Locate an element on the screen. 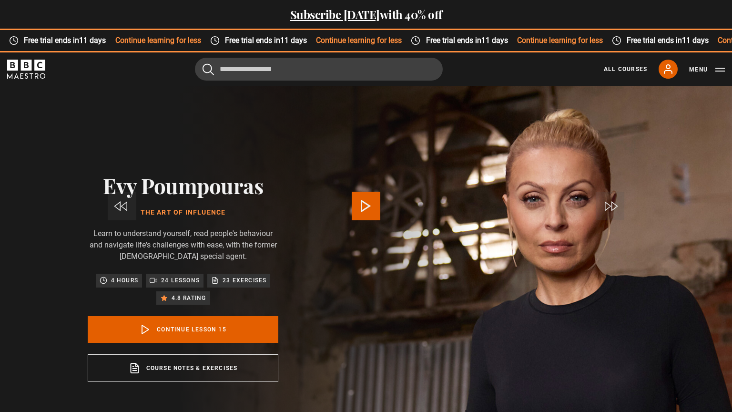 The width and height of the screenshot is (732, 412). button: Submit the search query is located at coordinates (208, 69).